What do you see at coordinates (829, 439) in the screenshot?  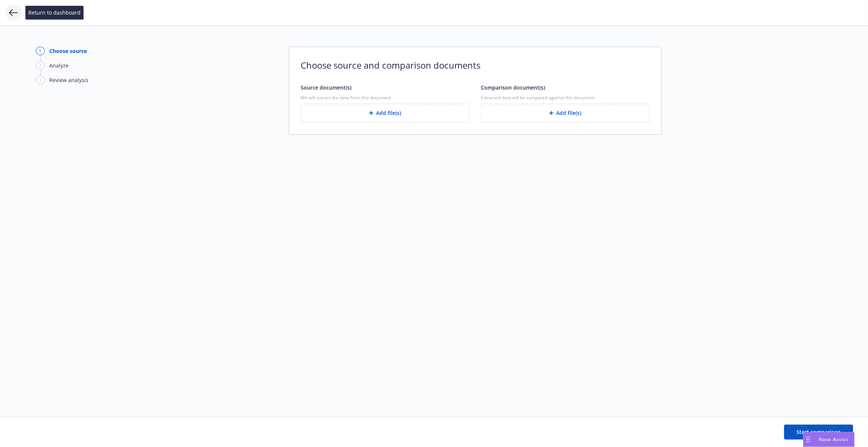 I see `button: Nova Assist` at bounding box center [829, 439].